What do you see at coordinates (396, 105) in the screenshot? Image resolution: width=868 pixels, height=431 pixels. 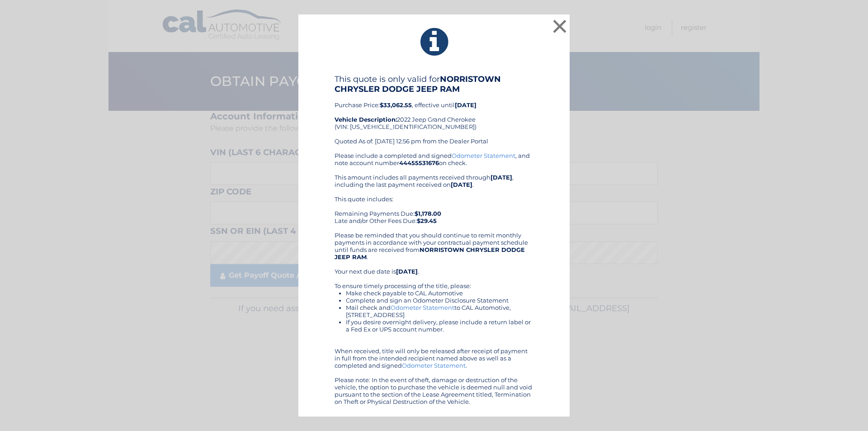 I see `b: $33,062.55` at bounding box center [396, 105].